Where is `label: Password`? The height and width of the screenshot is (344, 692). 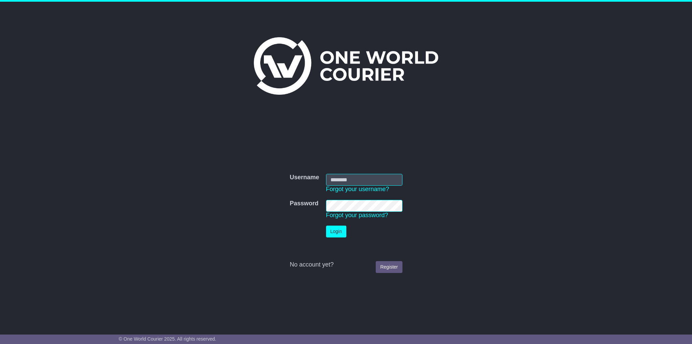 label: Password is located at coordinates (304, 203).